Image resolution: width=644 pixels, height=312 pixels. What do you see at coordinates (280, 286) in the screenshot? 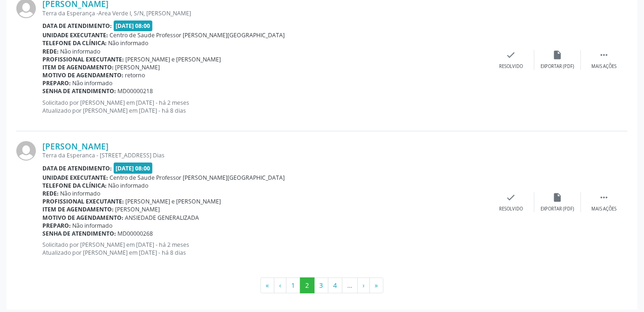
I see `button: Go to previous page` at bounding box center [280, 286].